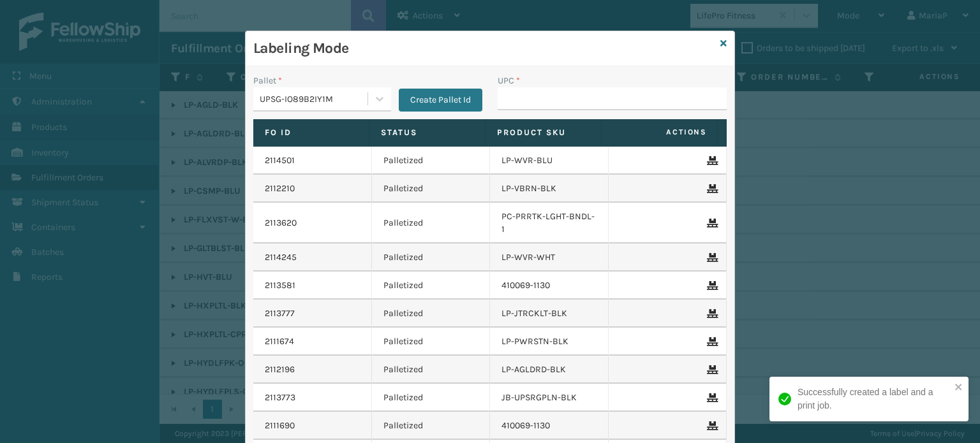 The image size is (980, 443). Describe the element at coordinates (267, 80) in the screenshot. I see `label: Pallet` at that location.